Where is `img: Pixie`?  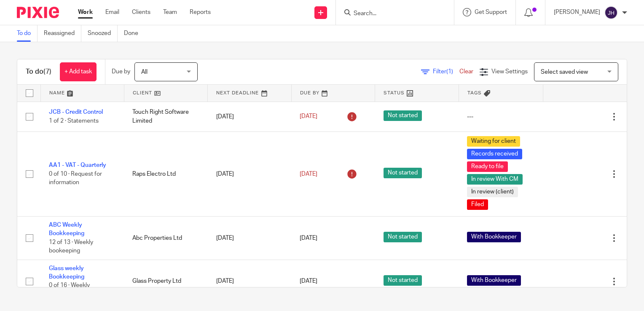
img: Pixie is located at coordinates (38, 12).